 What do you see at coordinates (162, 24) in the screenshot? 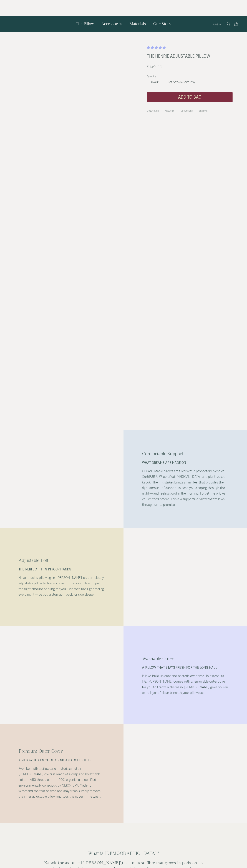
I see `span: Our Story` at bounding box center [162, 24].